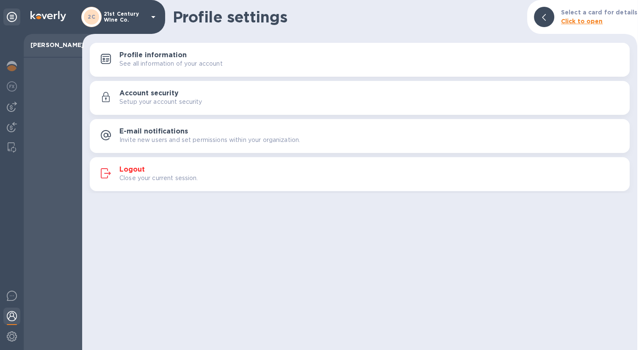 This screenshot has width=644, height=350. Describe the element at coordinates (209, 140) in the screenshot. I see `p: Invite new users and set permissions within your organization.` at that location.